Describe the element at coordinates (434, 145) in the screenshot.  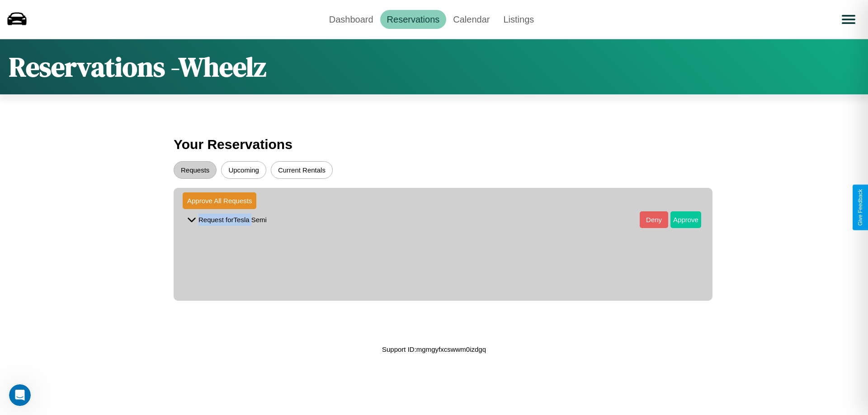
I see `h3: Your Reservations` at that location.